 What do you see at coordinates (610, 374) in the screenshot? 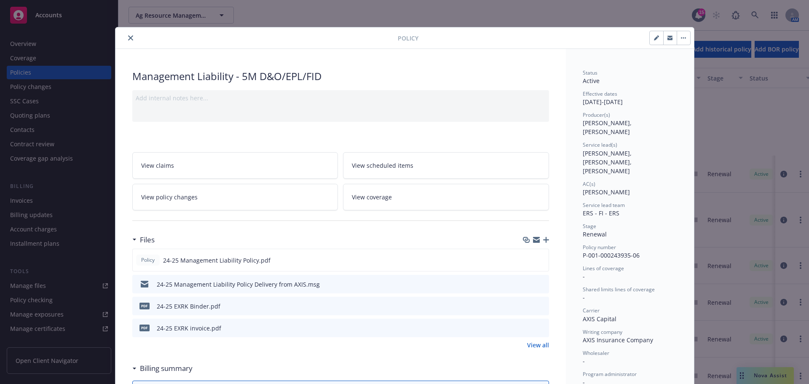
I see `span: Program administrator` at bounding box center [610, 374].